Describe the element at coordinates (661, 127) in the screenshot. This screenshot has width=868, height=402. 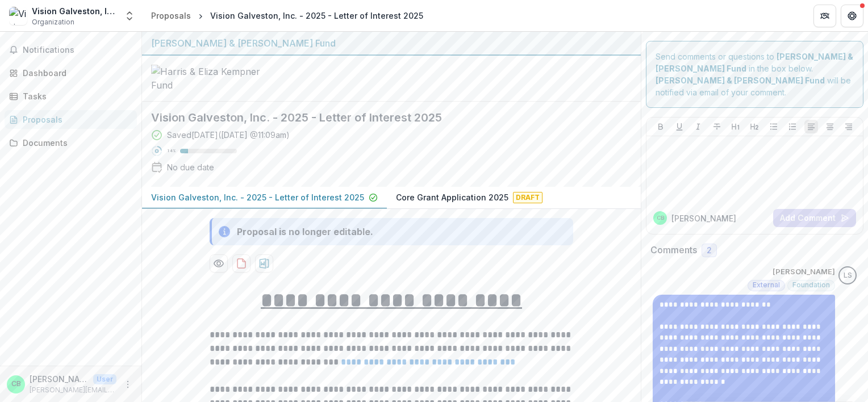
I see `button: Bold` at that location.